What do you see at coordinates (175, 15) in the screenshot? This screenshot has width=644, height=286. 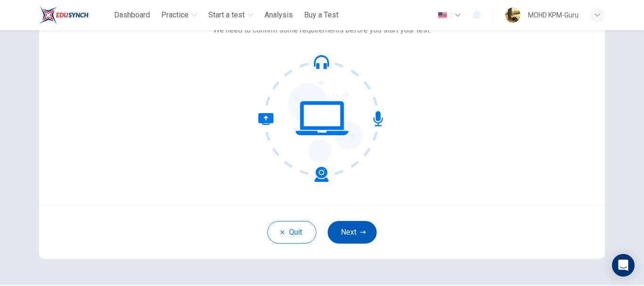 I see `span: Practice` at bounding box center [175, 15].